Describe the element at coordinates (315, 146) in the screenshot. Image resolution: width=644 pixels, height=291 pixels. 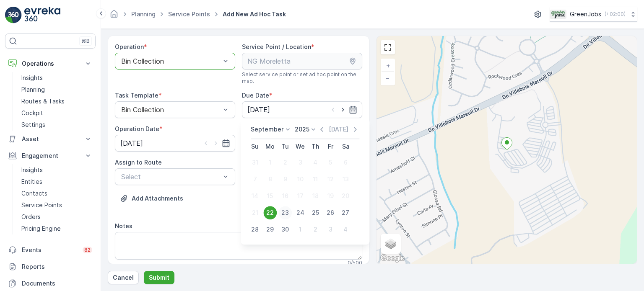
I see `th: Thursday` at that location.